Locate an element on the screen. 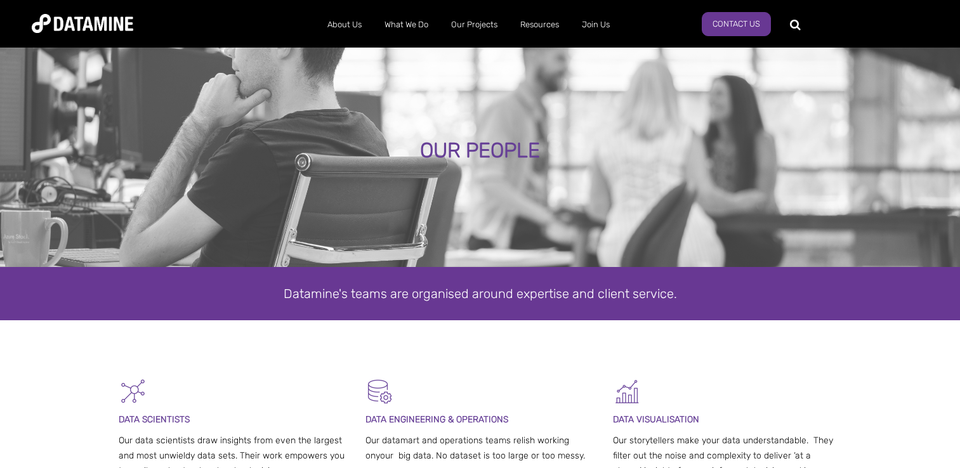 This screenshot has height=468, width=960. span: DATA SCIENTISTS is located at coordinates (154, 419).